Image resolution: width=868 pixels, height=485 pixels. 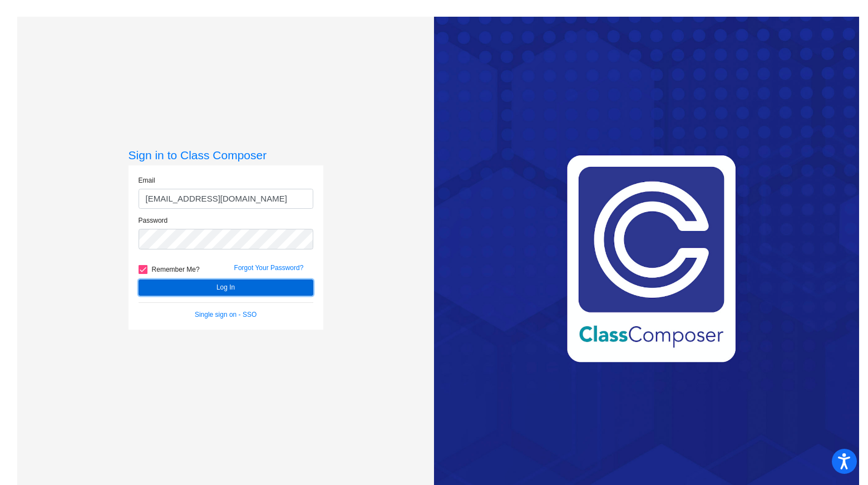 What do you see at coordinates (226, 288) in the screenshot?
I see `button: Log In` at bounding box center [226, 288].